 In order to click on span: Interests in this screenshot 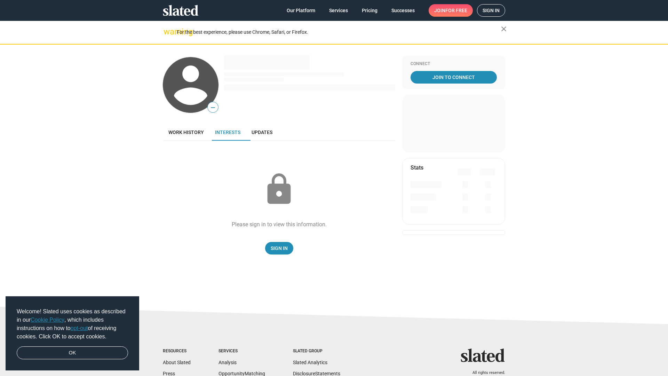, I will do `click(227, 132)`.